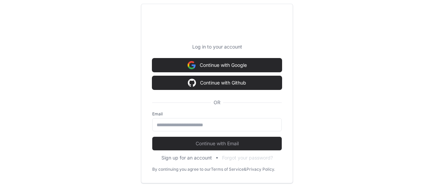 The image size is (434, 187). I want to click on button: Continue with Google, so click(217, 65).